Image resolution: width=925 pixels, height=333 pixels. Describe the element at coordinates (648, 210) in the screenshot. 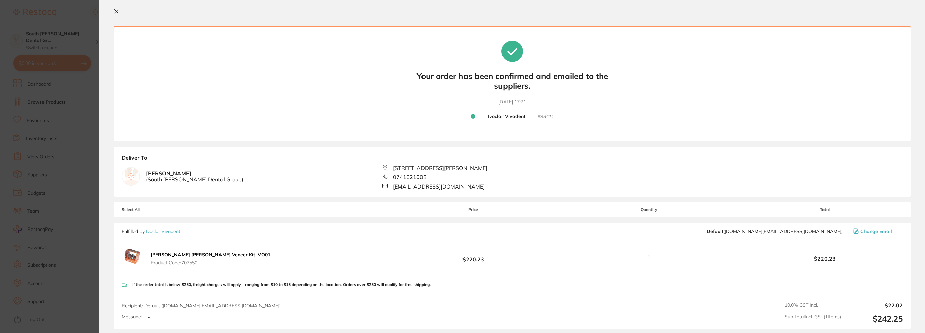

I see `span: Quantity` at that location.